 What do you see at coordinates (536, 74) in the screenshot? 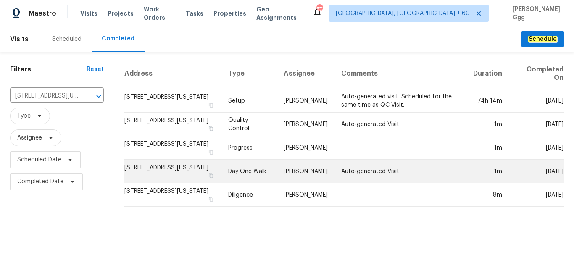
I see `th: Completed On` at bounding box center [536, 74].